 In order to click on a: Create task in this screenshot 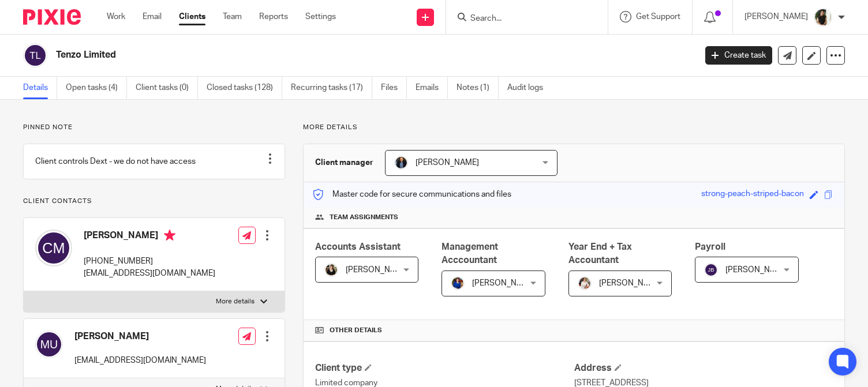, I will do `click(739, 55)`.